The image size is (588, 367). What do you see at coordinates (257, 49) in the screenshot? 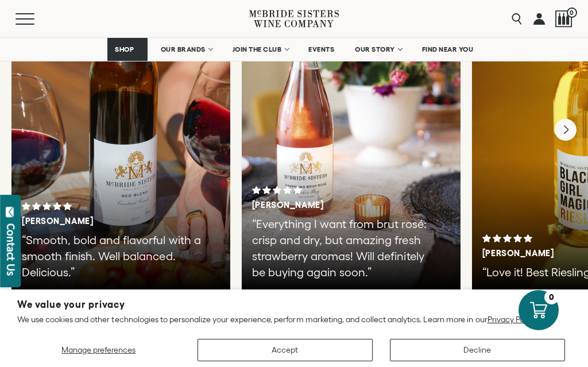
I see `span: JOIN THE CLUB` at bounding box center [257, 49].